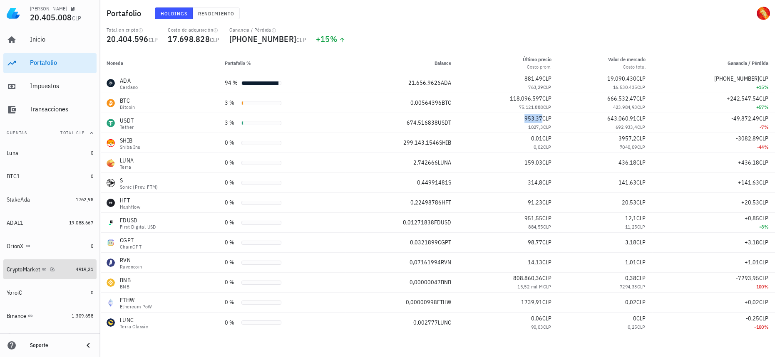  Describe the element at coordinates (62, 109) in the screenshot. I see `div: Transacciones` at that location.